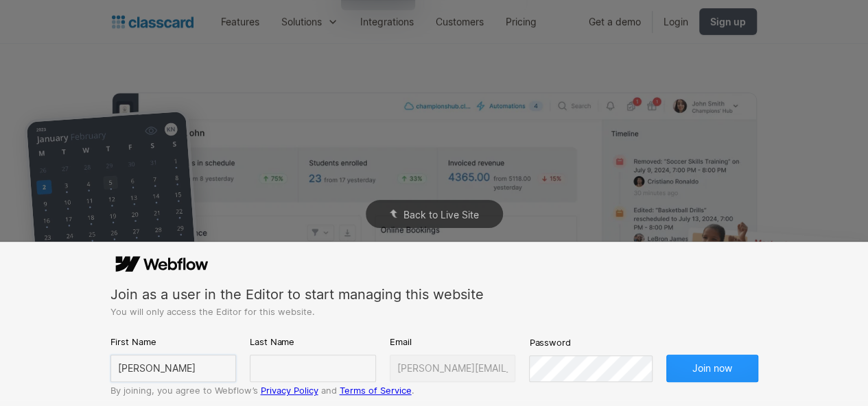 The image size is (868, 406). What do you see at coordinates (290, 391) in the screenshot?
I see `a: Privacy Policy` at bounding box center [290, 391].